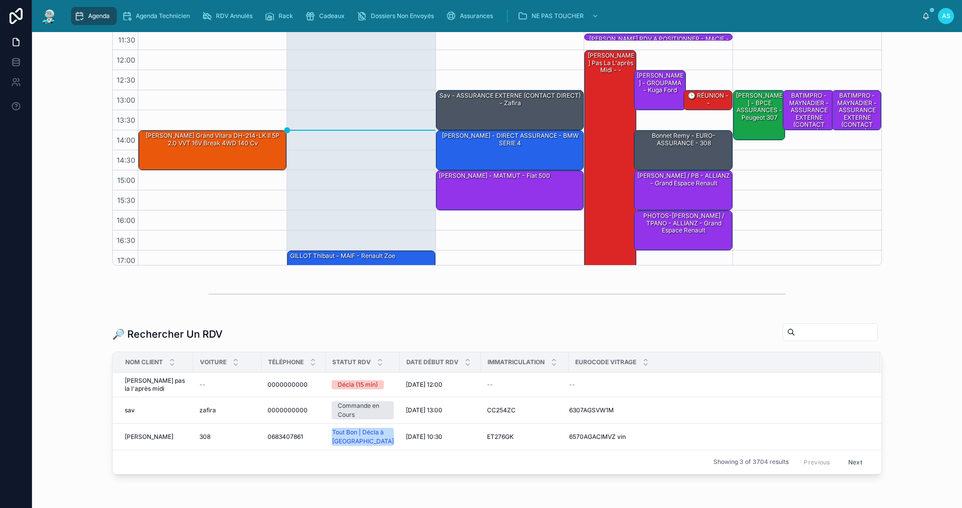  I want to click on span: Immatriculation, so click(516, 362).